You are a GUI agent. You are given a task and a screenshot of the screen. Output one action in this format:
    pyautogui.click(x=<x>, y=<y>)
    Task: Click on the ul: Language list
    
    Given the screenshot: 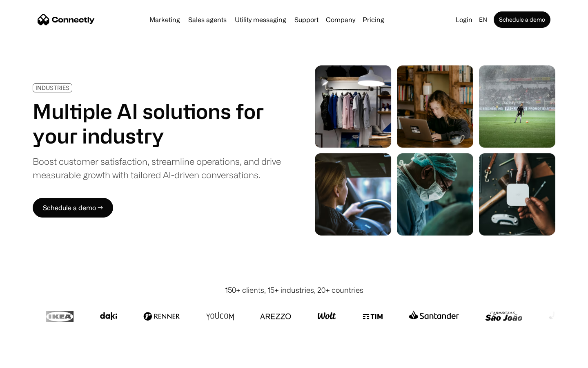 What is the action you would take?
    pyautogui.click(x=32, y=360)
    